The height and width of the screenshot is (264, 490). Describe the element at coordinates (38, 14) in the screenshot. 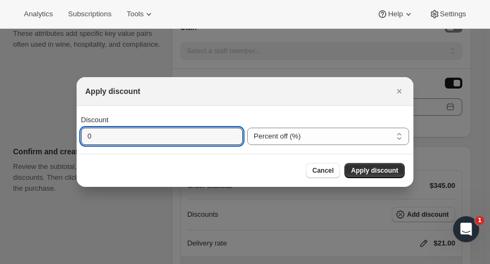

I see `span: Analytics` at that location.